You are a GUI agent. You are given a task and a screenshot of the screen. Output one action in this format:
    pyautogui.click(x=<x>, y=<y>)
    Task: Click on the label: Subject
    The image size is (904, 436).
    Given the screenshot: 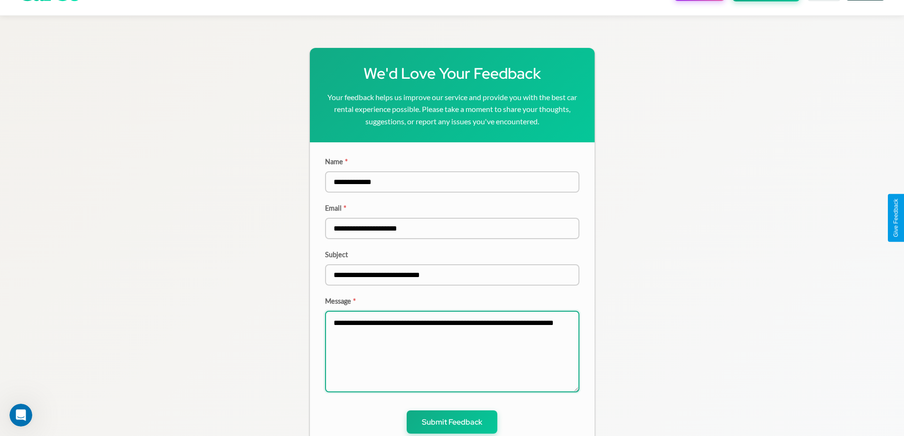 What is the action you would take?
    pyautogui.click(x=452, y=254)
    